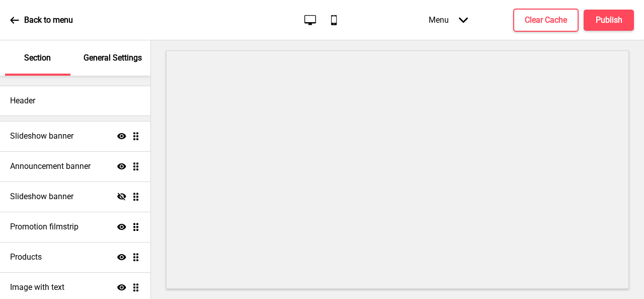 The width and height of the screenshot is (644, 299). I want to click on h4: Clear Cache, so click(546, 20).